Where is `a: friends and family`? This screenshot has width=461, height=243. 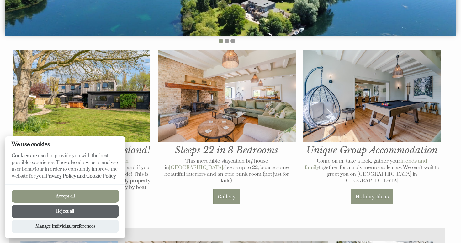
a: friends and family is located at coordinates (366, 164).